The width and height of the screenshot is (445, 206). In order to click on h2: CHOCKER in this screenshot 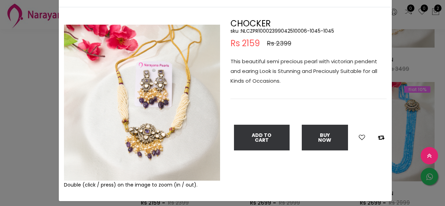, I will do `click(309, 24)`.